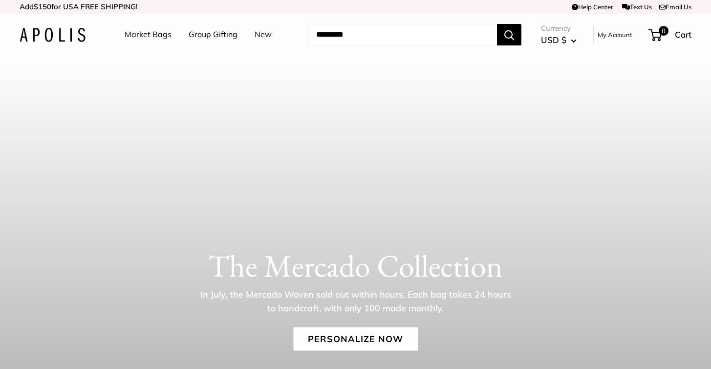 The image size is (711, 369). Describe the element at coordinates (683, 34) in the screenshot. I see `span: Cart` at that location.